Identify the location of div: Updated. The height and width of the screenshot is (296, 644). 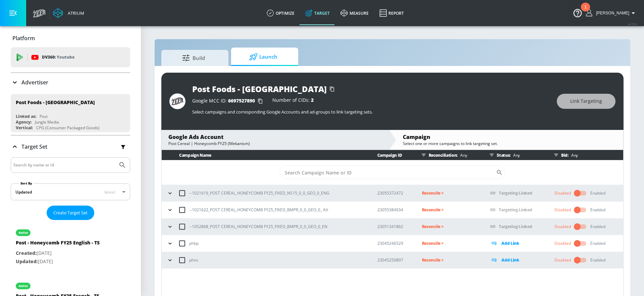
(24, 192).